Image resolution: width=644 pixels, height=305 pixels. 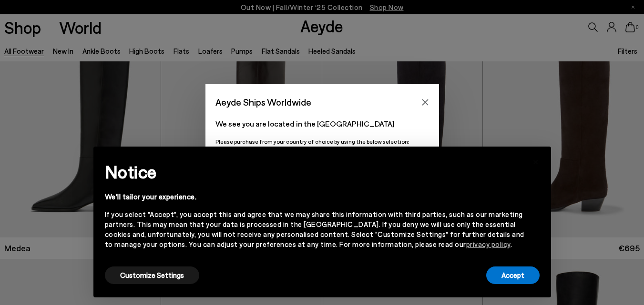 What do you see at coordinates (315, 230) in the screenshot?
I see `div: If you select "Accept", you accept this and agree that we may share this information with third p...` at bounding box center [315, 230].